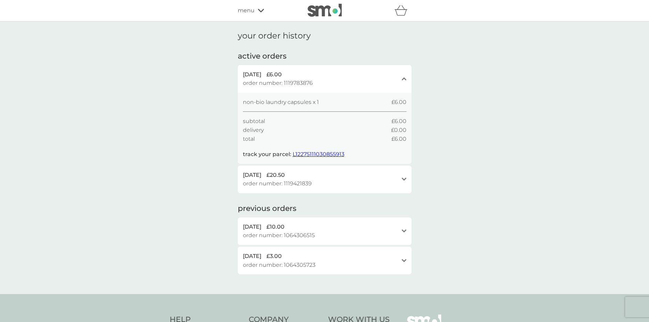 This screenshot has width=649, height=322. I want to click on span: subtotal, so click(254, 121).